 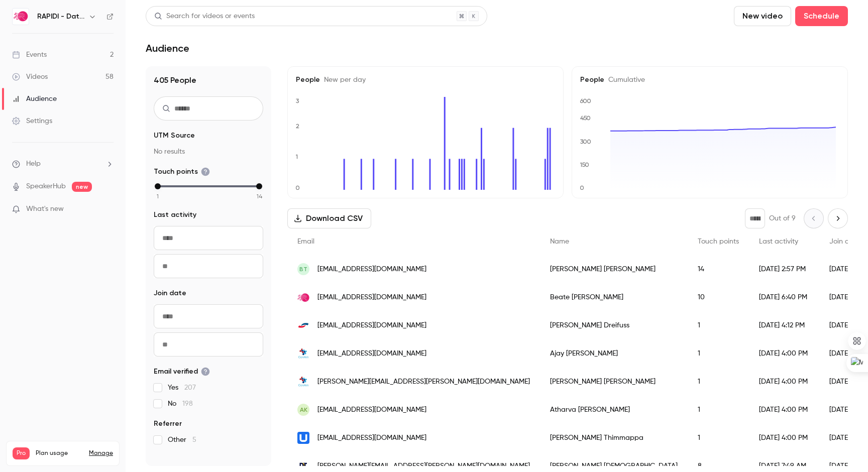 What do you see at coordinates (303, 466) in the screenshot?
I see `img: dutcotennant.com` at bounding box center [303, 466].